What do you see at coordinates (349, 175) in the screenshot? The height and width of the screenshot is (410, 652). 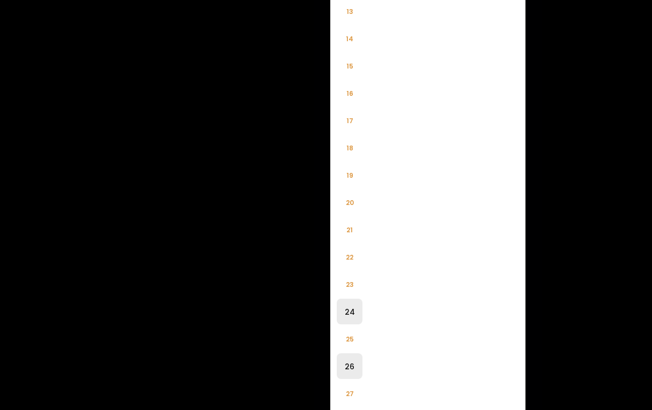 I see `li: 19` at bounding box center [349, 175].